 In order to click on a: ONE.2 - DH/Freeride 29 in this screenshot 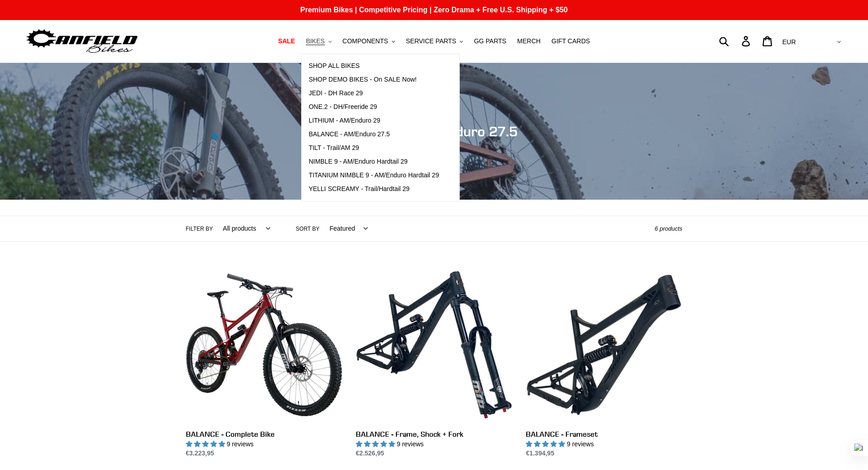, I will do `click(374, 107)`.